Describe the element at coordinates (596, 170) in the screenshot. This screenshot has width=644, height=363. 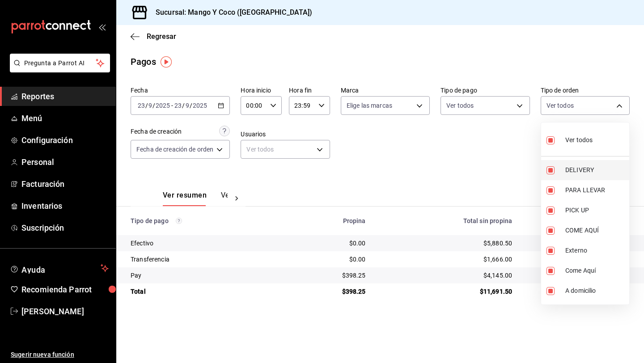
I see `span: DELIVERY` at that location.